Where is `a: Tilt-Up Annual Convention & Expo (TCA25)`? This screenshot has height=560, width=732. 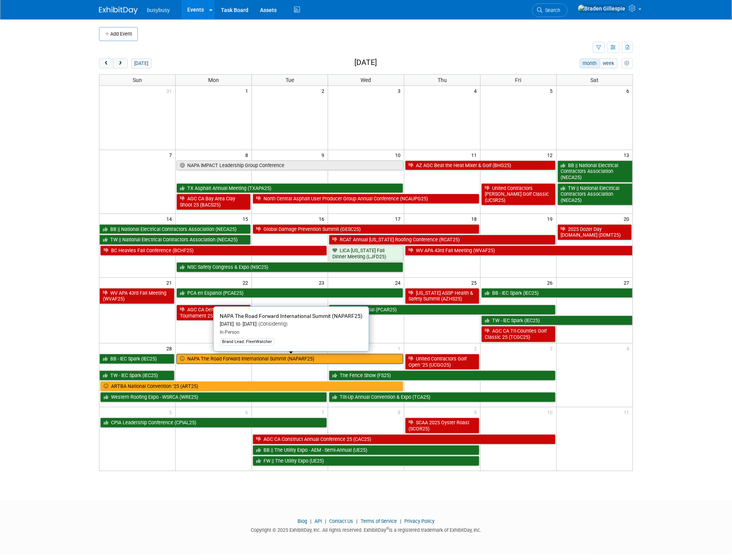 a: Tilt-Up Annual Convention & Expo (TCA25) is located at coordinates (442, 397).